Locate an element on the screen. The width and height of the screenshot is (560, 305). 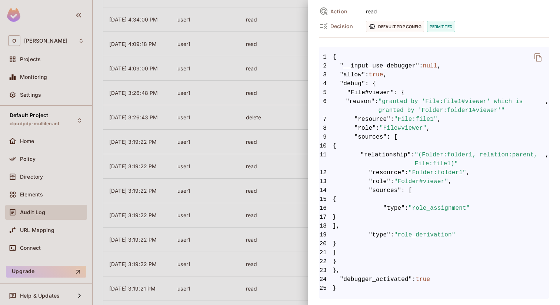
span: "Folder:folder1" is located at coordinates (437, 173).